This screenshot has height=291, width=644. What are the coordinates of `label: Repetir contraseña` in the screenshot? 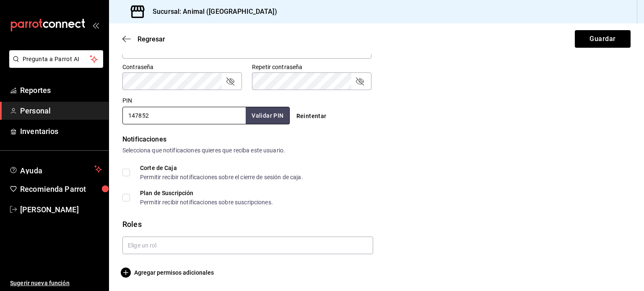 It's located at (311, 67).